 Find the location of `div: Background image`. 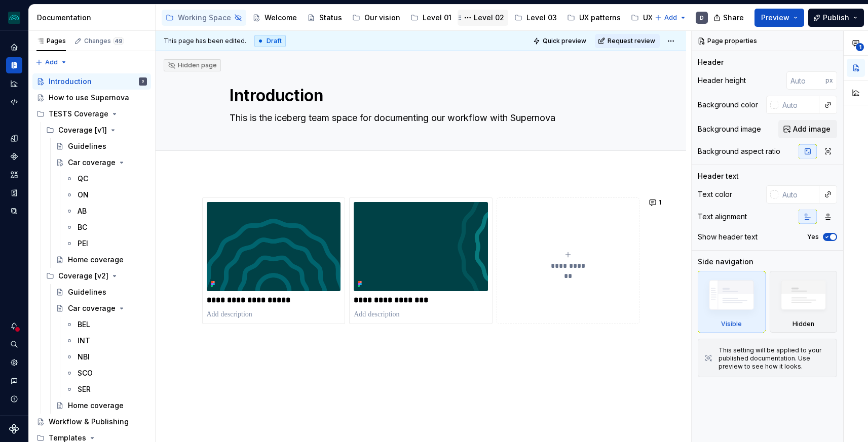

div: Background image is located at coordinates (729, 129).